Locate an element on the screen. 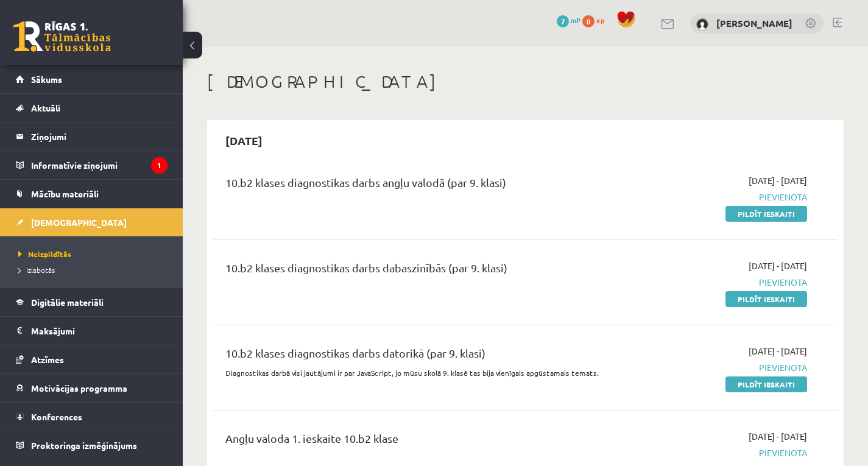  div: 10.b2 klases diagnostikas darbs dabaszinībās (par 9. klasi) is located at coordinates (416, 271).